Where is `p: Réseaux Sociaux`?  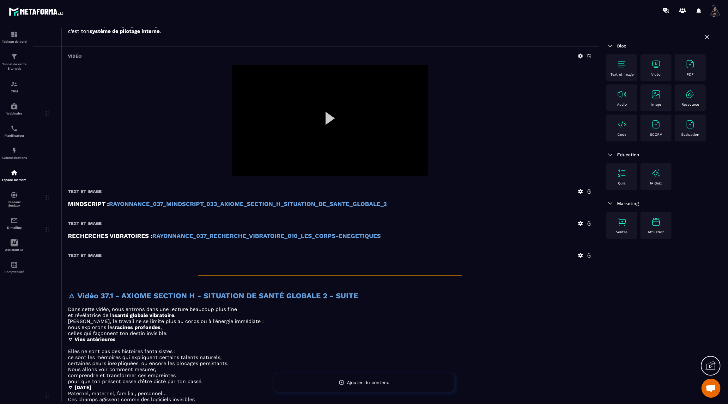 p: Réseaux Sociaux is located at coordinates (14, 204).